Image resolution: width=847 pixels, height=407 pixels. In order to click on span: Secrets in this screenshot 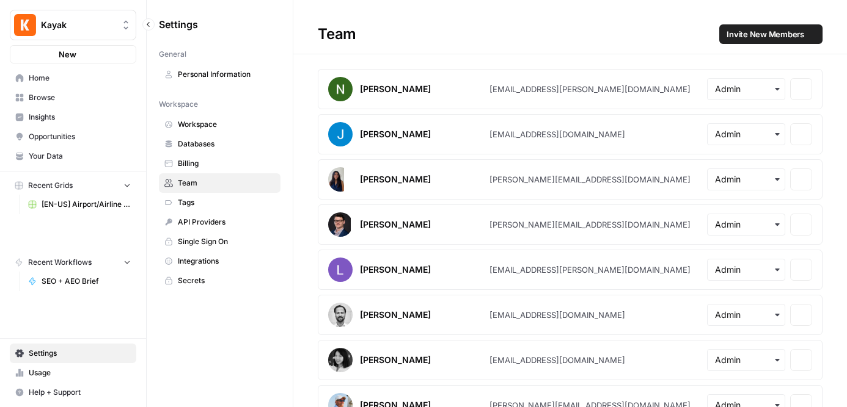, I will do `click(226, 281)`.